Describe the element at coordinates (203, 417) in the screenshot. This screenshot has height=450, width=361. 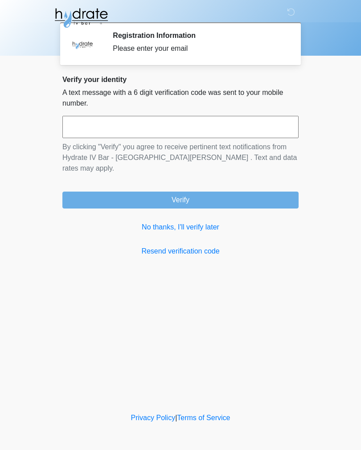
I see `a: Terms of Service` at that location.